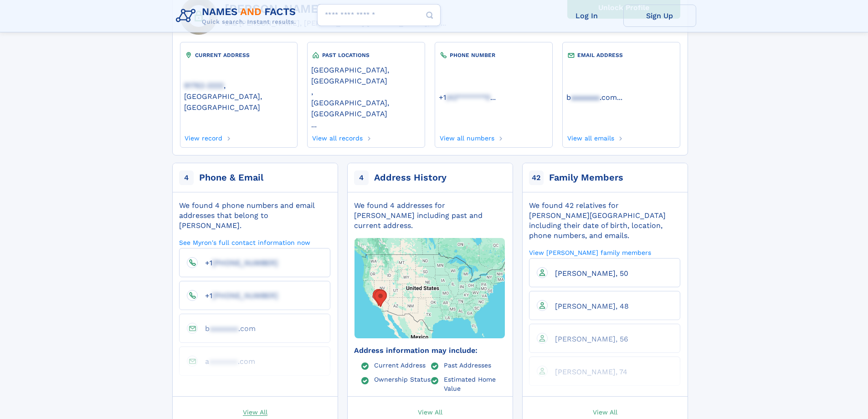 The height and width of the screenshot is (419, 868). I want to click on div: Phone & Email, so click(231, 178).